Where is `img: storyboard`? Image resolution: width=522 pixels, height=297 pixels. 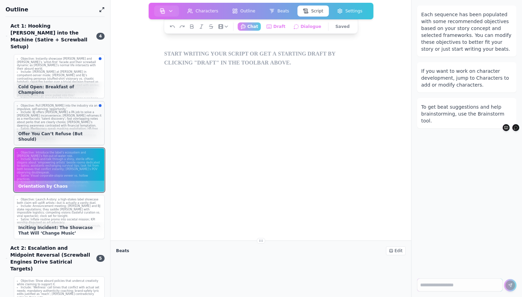
img: storyboard is located at coordinates (162, 11).